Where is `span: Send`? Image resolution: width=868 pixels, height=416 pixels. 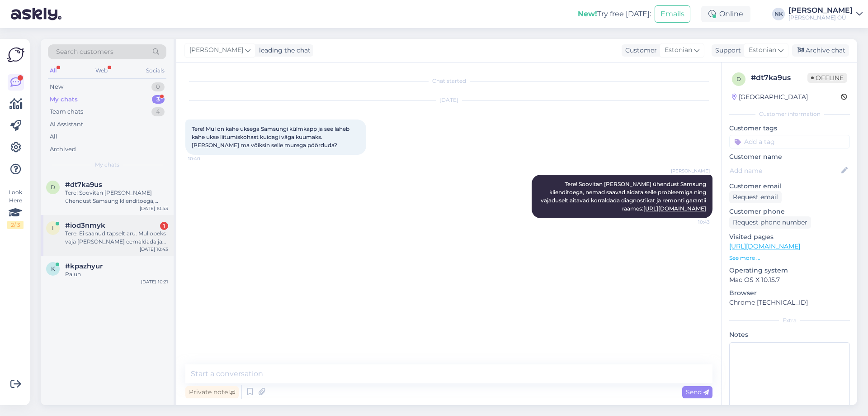 span: Send is located at coordinates (697, 392).